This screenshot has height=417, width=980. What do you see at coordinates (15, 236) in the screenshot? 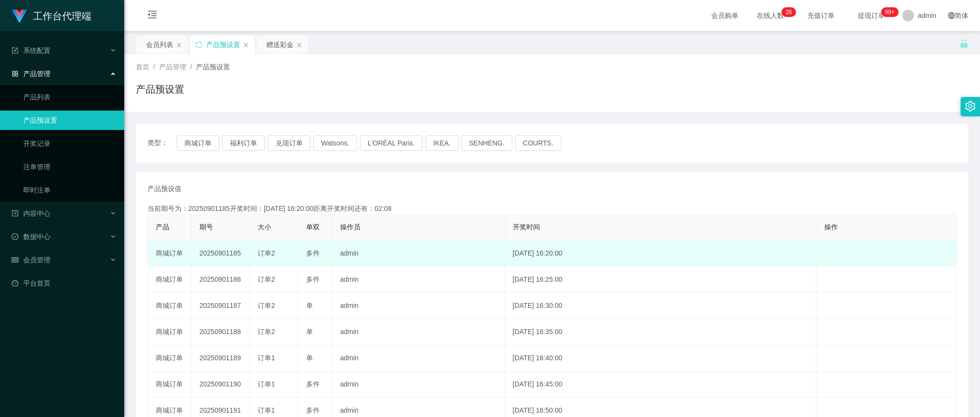
I see `i: 图标: check-circle-o` at bounding box center [15, 236].